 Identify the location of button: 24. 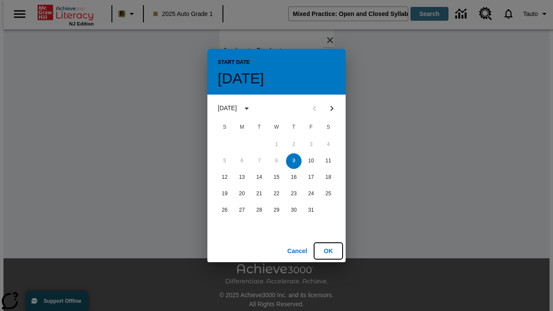
(311, 194).